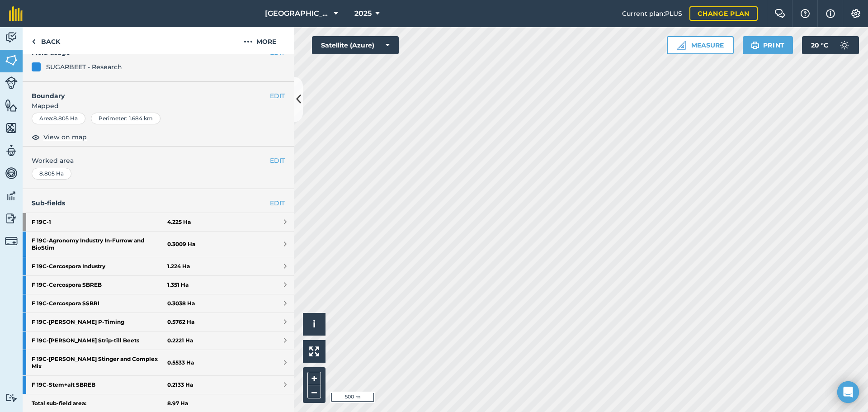 The width and height of the screenshot is (868, 412). What do you see at coordinates (314, 324) in the screenshot?
I see `button: i` at bounding box center [314, 324].